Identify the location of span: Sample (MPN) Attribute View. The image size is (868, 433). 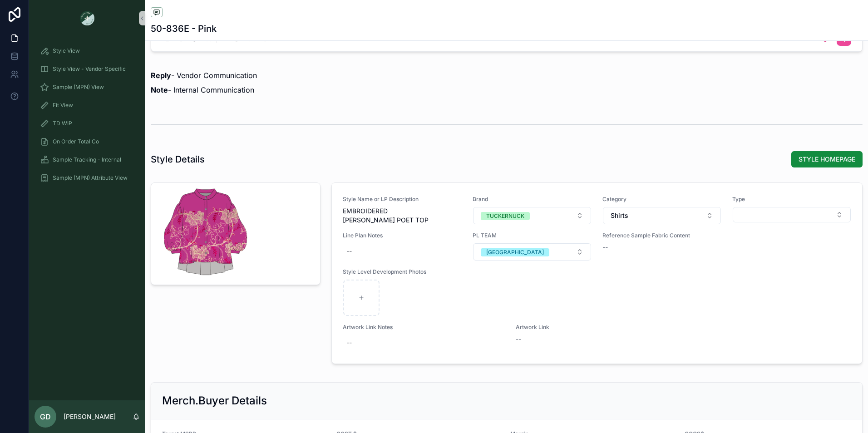
(90, 178).